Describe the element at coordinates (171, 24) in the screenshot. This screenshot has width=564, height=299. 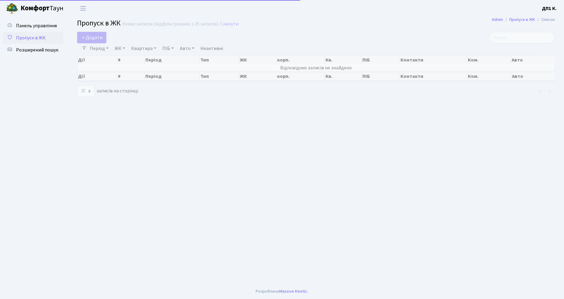
I see `div: Немає записів (відфільтровано з 25 записів).` at that location.